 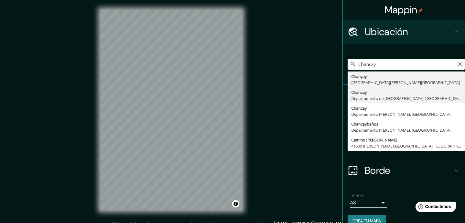 I want to click on div: Patas, so click(x=404, y=97).